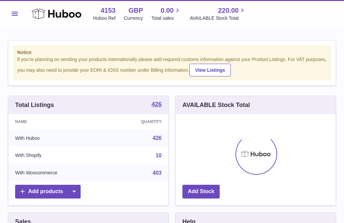 The width and height of the screenshot is (344, 223). Describe the element at coordinates (156, 104) in the screenshot. I see `strong: 426` at that location.